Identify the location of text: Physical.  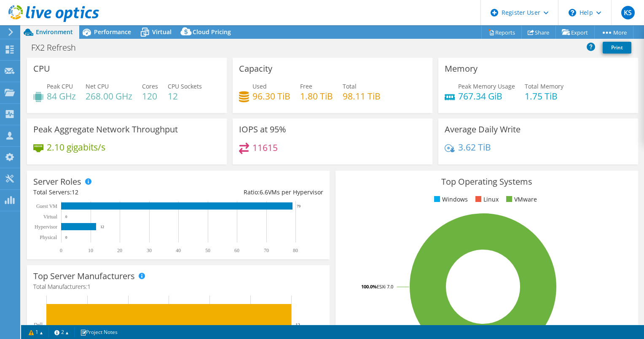
(48, 238).